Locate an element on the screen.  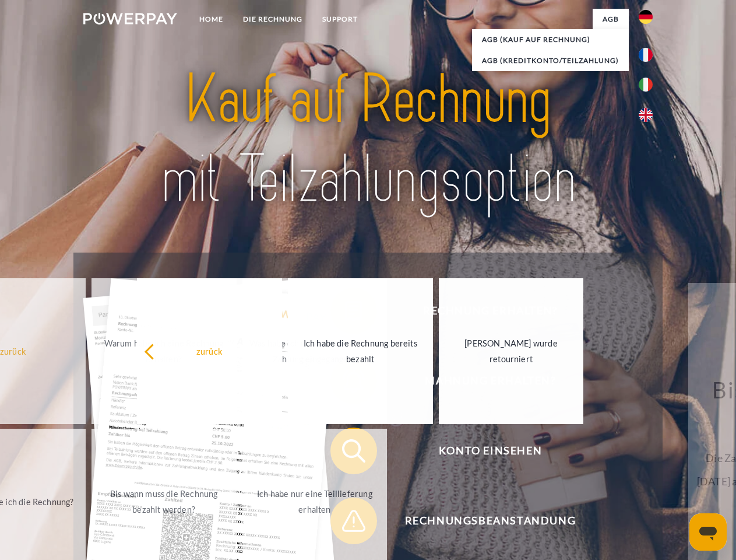
a: AGB (Kauf auf Rechnung) is located at coordinates (550, 40).